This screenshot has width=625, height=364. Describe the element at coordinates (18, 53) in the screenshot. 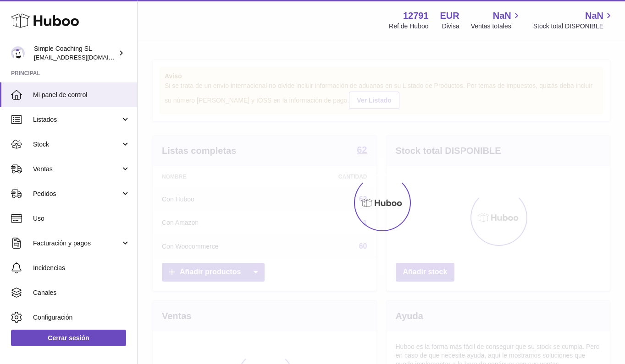

I see `img: info@simplecoaching.es` at that location.